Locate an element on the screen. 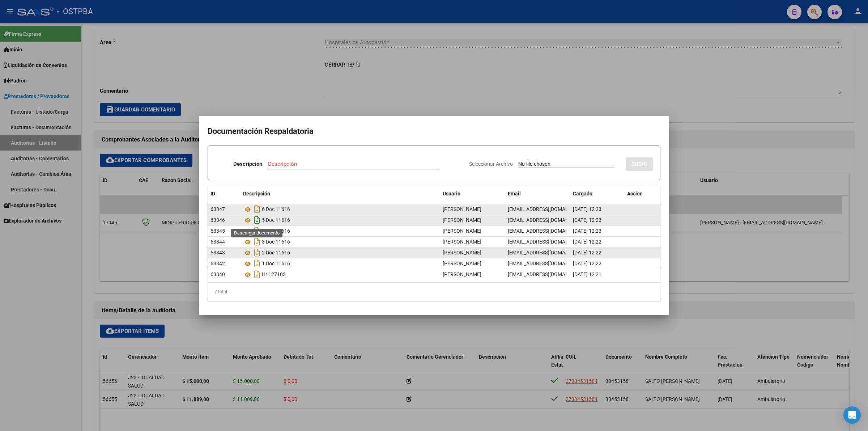 The image size is (868, 431). datatable-header-cell: Descripción is located at coordinates (340, 193).